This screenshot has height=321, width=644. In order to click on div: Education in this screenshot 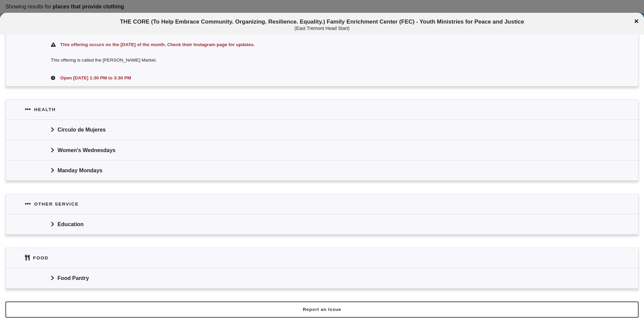, I will do `click(322, 224)`.